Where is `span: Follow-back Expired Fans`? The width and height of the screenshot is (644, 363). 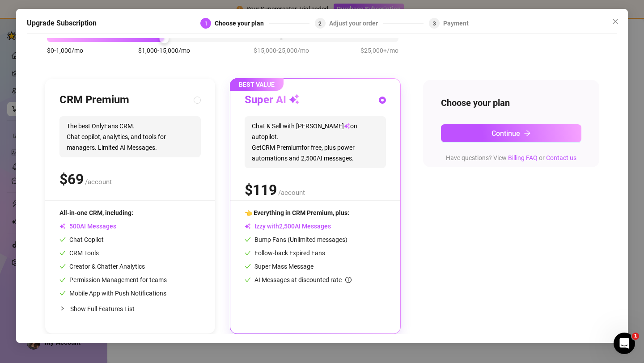 span: Follow-back Expired Fans is located at coordinates (285, 253).